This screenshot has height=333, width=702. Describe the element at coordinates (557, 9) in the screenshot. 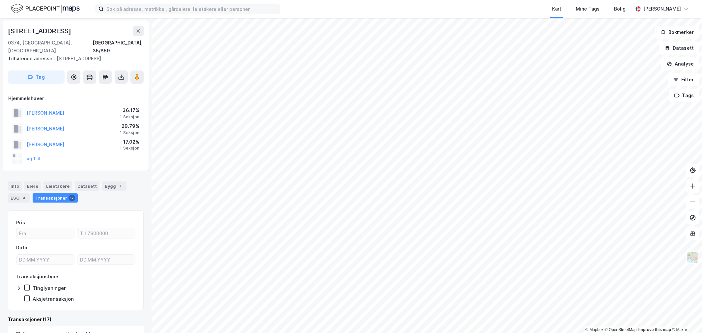

I see `div: Kart` at that location.